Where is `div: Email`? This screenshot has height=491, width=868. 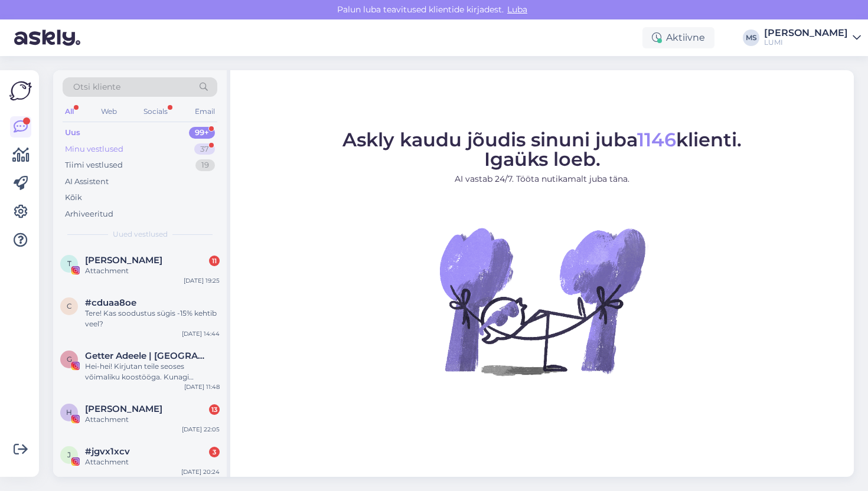 div: Email is located at coordinates (205, 111).